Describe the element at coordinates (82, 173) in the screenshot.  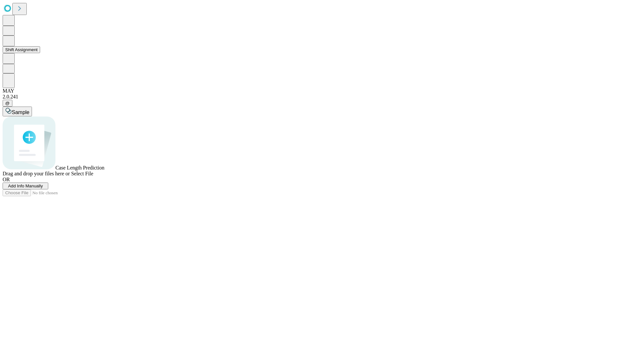
I see `span: Select File` at that location.